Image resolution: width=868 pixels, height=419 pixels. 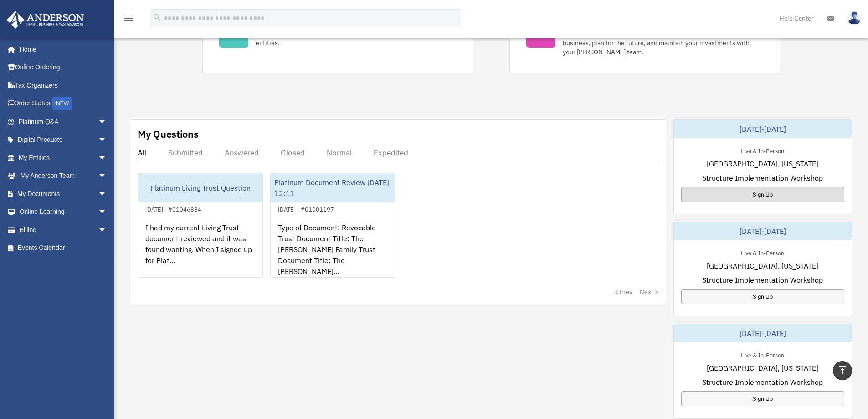 What do you see at coordinates (63, 230) in the screenshot?
I see `a: Billingarrow_drop_down` at bounding box center [63, 230].